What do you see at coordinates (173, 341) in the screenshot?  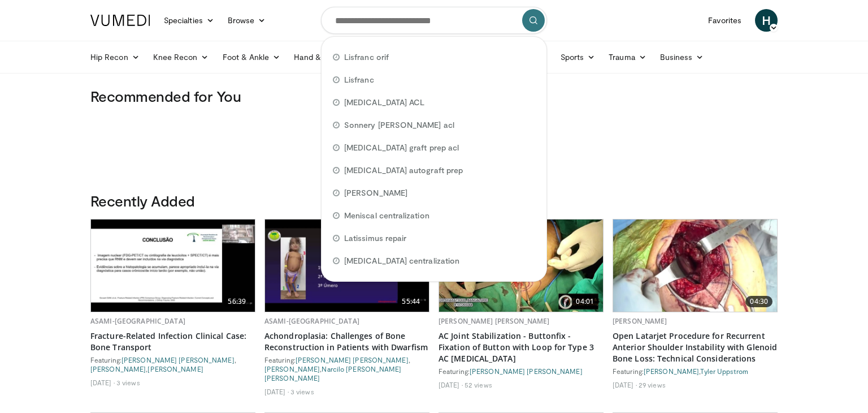 I see `a: Fracture-Related Infection Clinical Case: Bone Transport` at bounding box center [173, 341].